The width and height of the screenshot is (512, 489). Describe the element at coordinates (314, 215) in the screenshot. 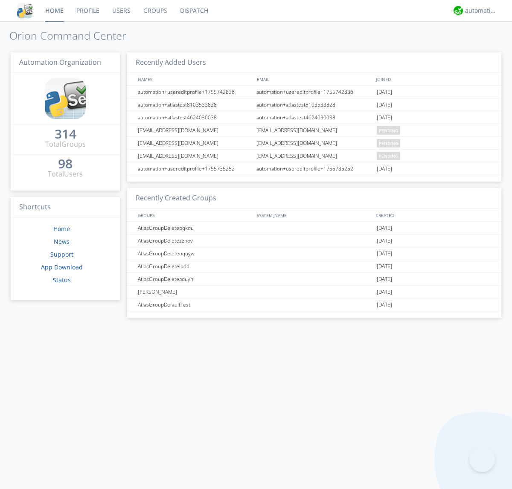

I see `div: SYSTEM_NAME` at that location.